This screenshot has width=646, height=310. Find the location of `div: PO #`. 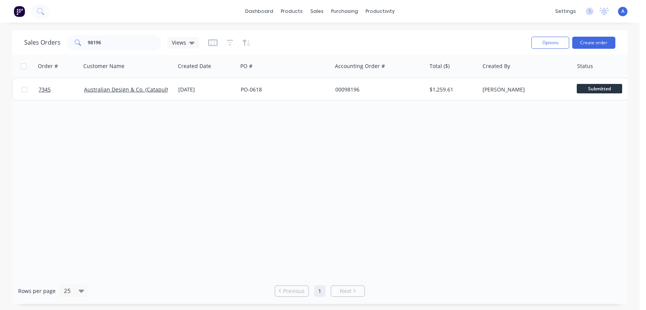

div: PO # is located at coordinates (246, 66).